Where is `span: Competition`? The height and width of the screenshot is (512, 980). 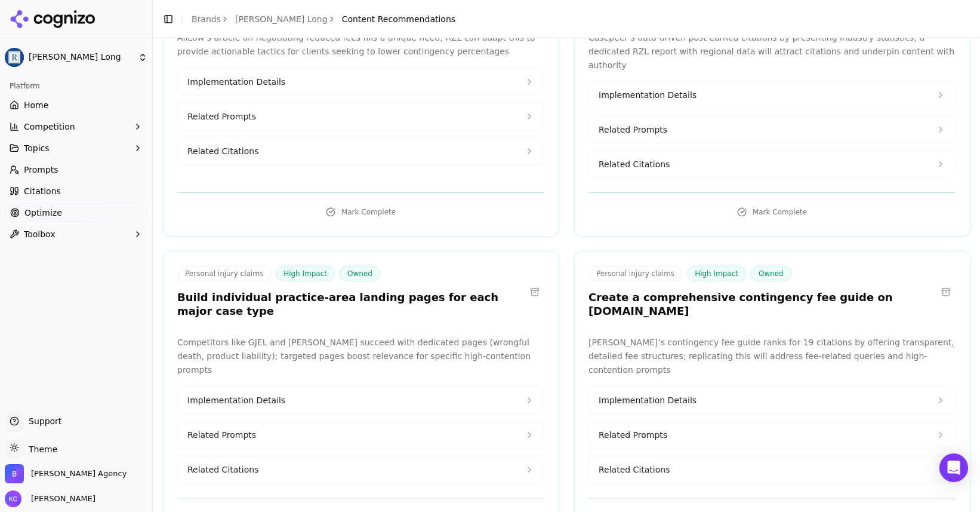
span: Competition is located at coordinates (50, 127).